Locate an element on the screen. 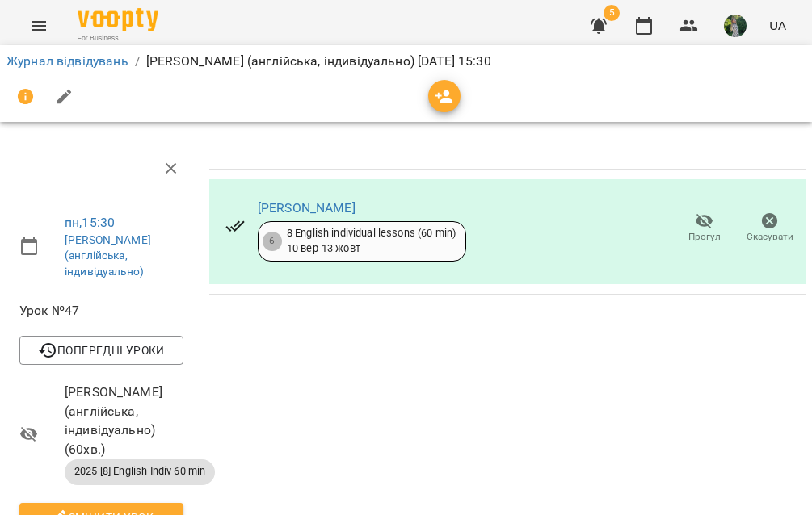  button: Скасувати is located at coordinates (769, 229).